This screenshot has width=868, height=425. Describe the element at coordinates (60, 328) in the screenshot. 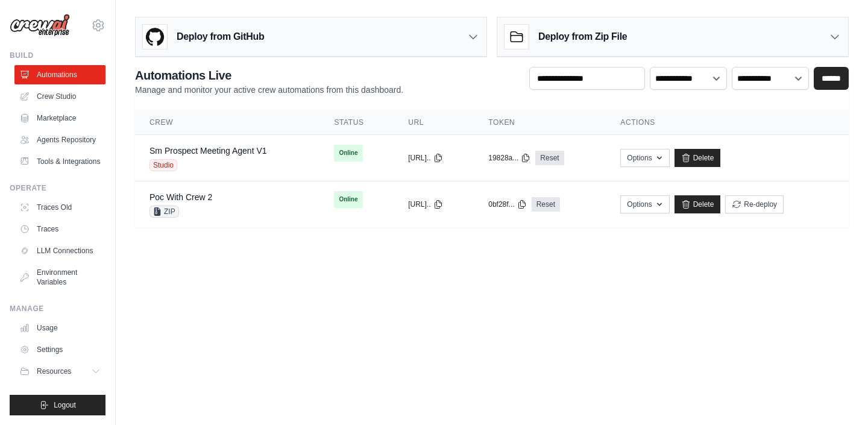

I see `a: Usage` at that location.